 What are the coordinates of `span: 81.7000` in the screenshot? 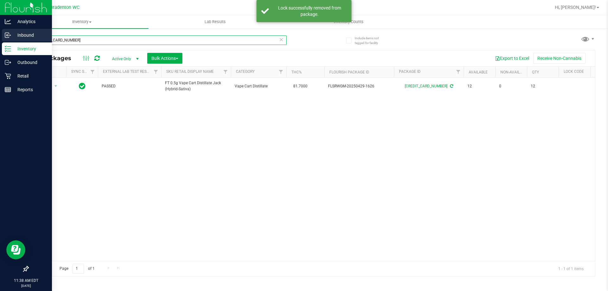 It's located at (300, 86).